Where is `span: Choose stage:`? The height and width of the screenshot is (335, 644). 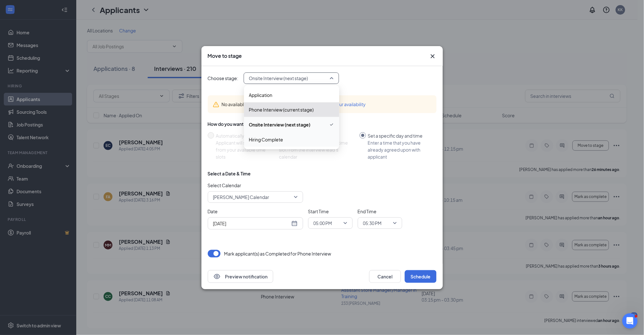 span: Choose stage: is located at coordinates (223, 78).